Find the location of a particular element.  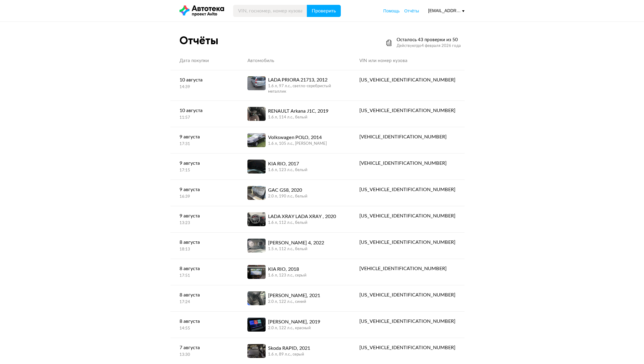

input: VIN, госномер, номер кузова is located at coordinates (270, 11).